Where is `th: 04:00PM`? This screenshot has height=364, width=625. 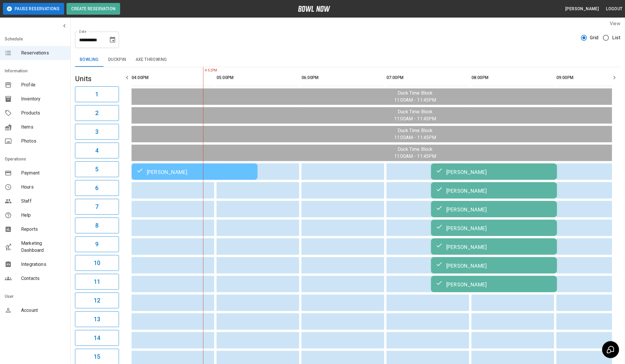 th: 04:00PM is located at coordinates (173, 77).